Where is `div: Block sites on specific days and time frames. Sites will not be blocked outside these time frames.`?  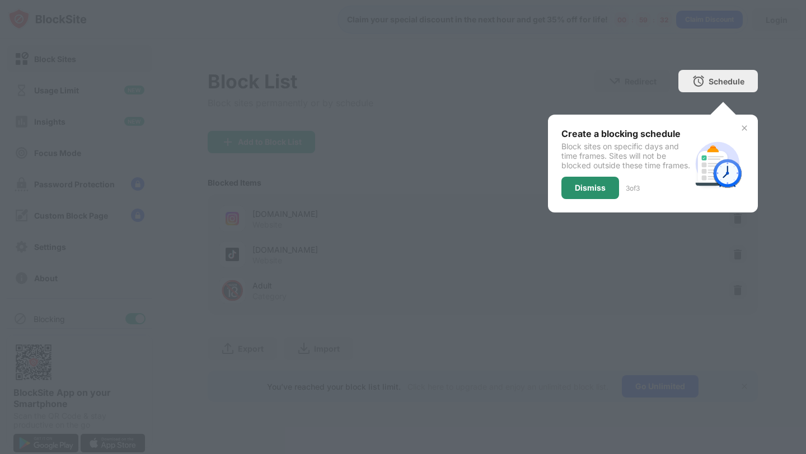
div: Block sites on specific days and time frames. Sites will not be blocked outside these time frames. is located at coordinates (625, 156).